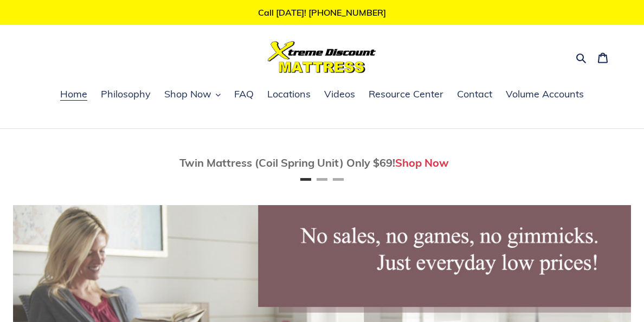 This screenshot has width=644, height=322. Describe the element at coordinates (244, 95) in the screenshot. I see `a: FAQ` at that location.